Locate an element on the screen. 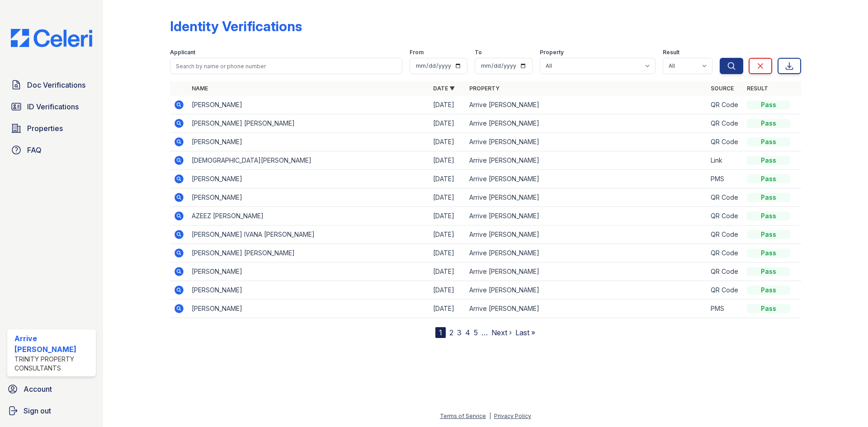 This screenshot has height=427, width=868. a: Name is located at coordinates (200, 88).